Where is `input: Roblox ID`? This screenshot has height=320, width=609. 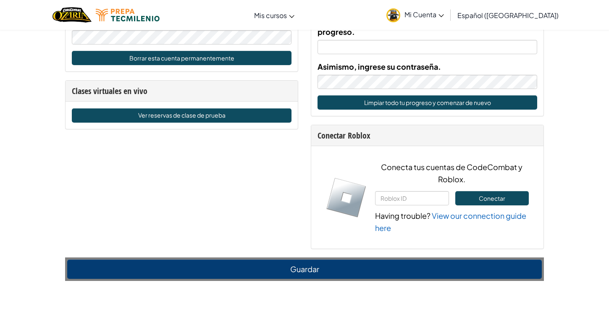 input: Roblox ID is located at coordinates (412, 198).